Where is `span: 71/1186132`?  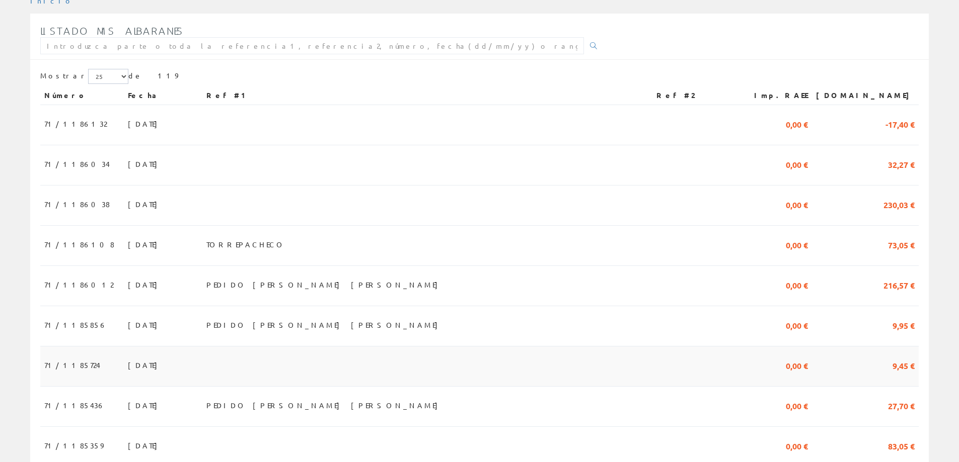 span: 71/1186132 is located at coordinates (75, 124).